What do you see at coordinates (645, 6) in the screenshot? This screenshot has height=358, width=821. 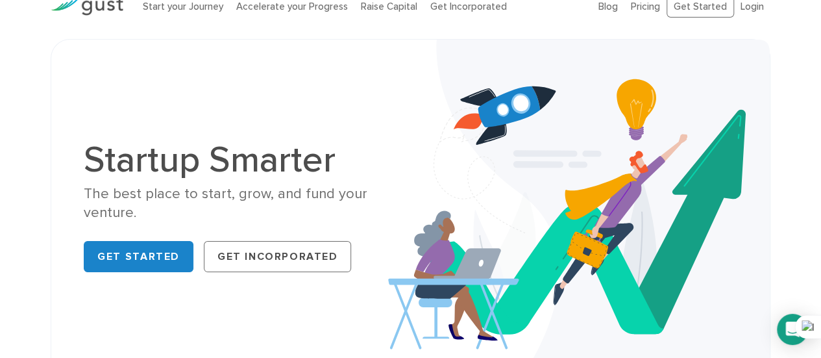 I see `a: Pricing` at bounding box center [645, 6].